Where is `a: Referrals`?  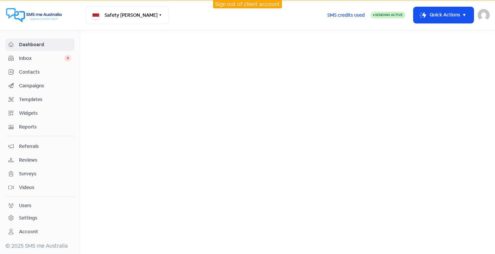 a: Referrals is located at coordinates (40, 146).